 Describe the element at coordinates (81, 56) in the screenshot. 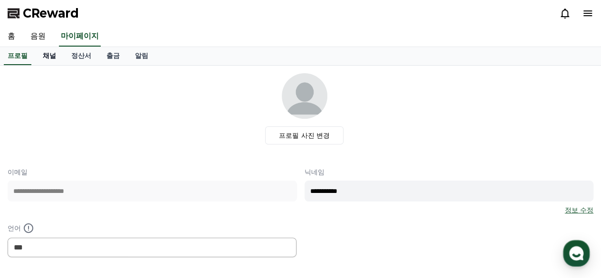

I see `a: 정산서` at that location.